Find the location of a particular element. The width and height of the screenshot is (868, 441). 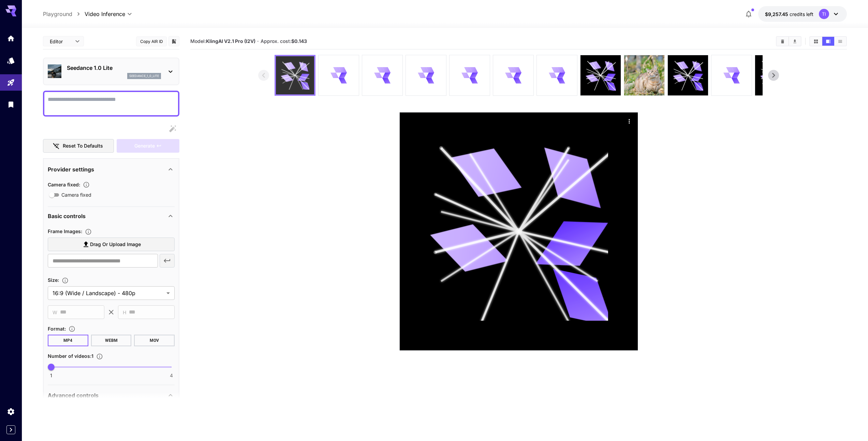

div: $9,257.44911 is located at coordinates (789, 14).